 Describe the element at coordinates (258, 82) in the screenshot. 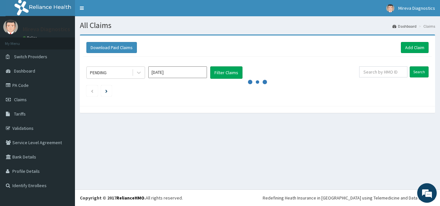

I see `svg: audio-loading` at that location.